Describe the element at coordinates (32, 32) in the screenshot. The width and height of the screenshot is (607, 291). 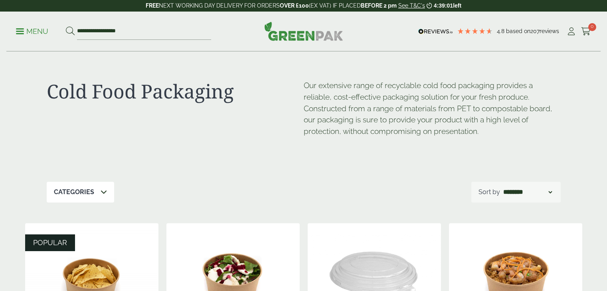
I see `p: Menu` at that location.